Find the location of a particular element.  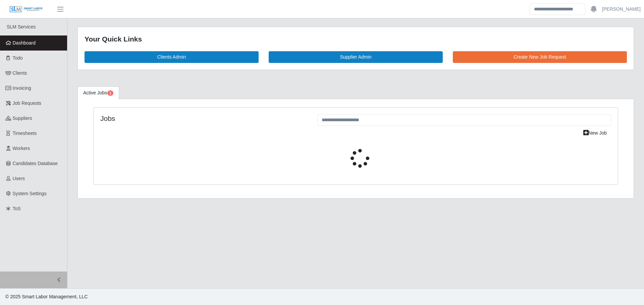

span: Todo is located at coordinates (17, 58).